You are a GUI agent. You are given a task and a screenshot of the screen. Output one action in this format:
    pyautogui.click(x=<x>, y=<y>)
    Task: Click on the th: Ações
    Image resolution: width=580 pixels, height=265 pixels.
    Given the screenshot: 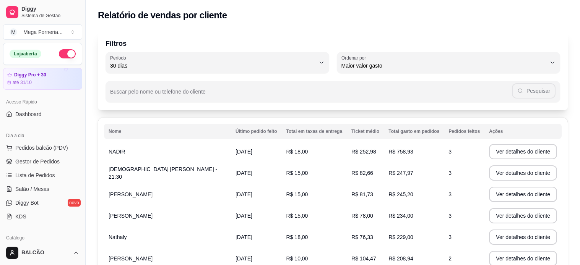 What is the action you would take?
    pyautogui.click(x=523, y=132)
    